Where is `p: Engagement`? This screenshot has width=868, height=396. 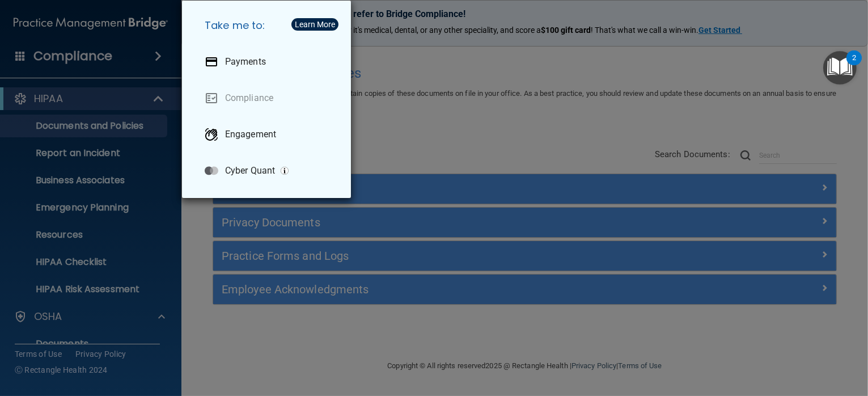 p: Engagement is located at coordinates (251, 134).